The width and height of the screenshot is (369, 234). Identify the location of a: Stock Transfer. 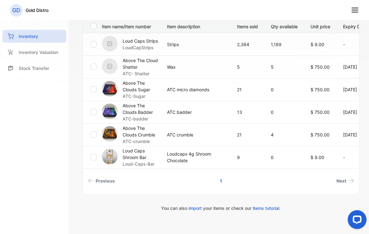
(34, 68).